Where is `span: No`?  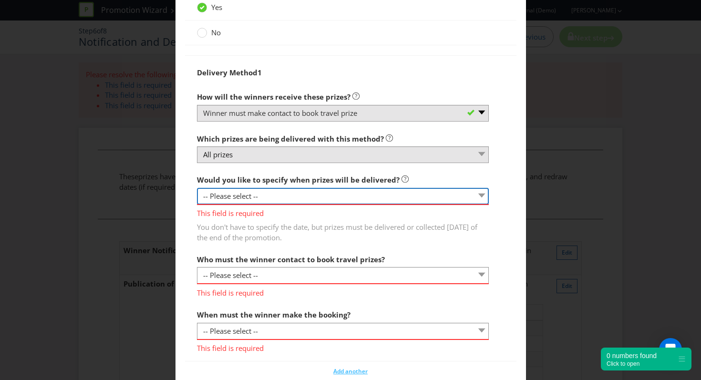 span: No is located at coordinates (216, 32).